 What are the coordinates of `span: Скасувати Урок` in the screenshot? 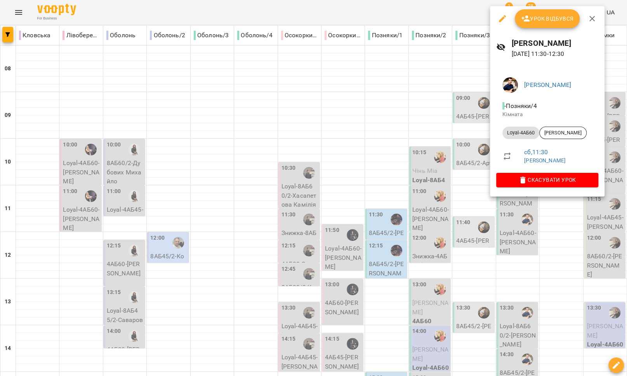 It's located at (547, 180).